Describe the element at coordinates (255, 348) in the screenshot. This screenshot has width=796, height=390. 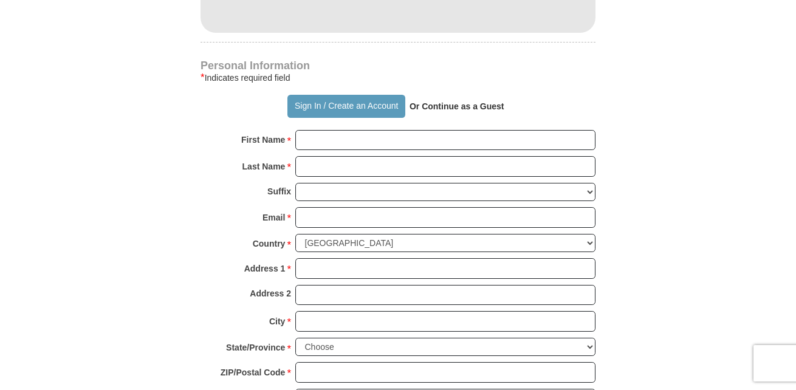
I see `strong: State/Province` at that location.